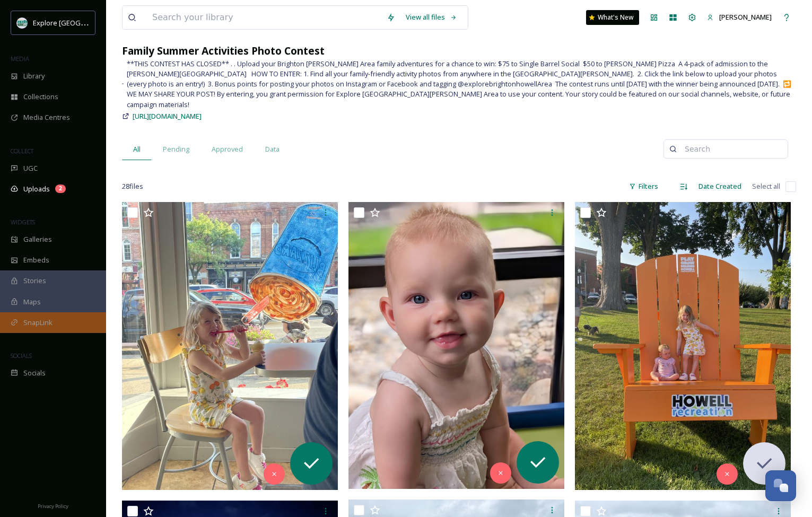 The image size is (812, 517). I want to click on span: Galleries, so click(38, 240).